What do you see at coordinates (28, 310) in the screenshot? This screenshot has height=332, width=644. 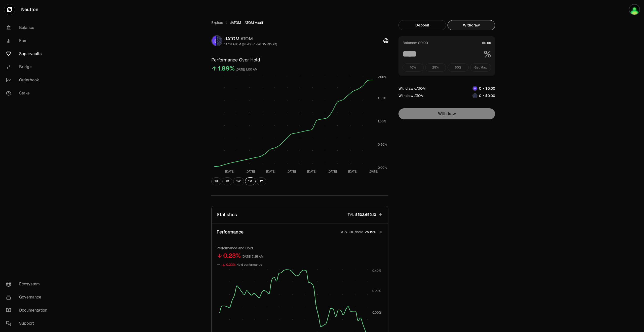 I see `a: Documentation` at bounding box center [28, 310].